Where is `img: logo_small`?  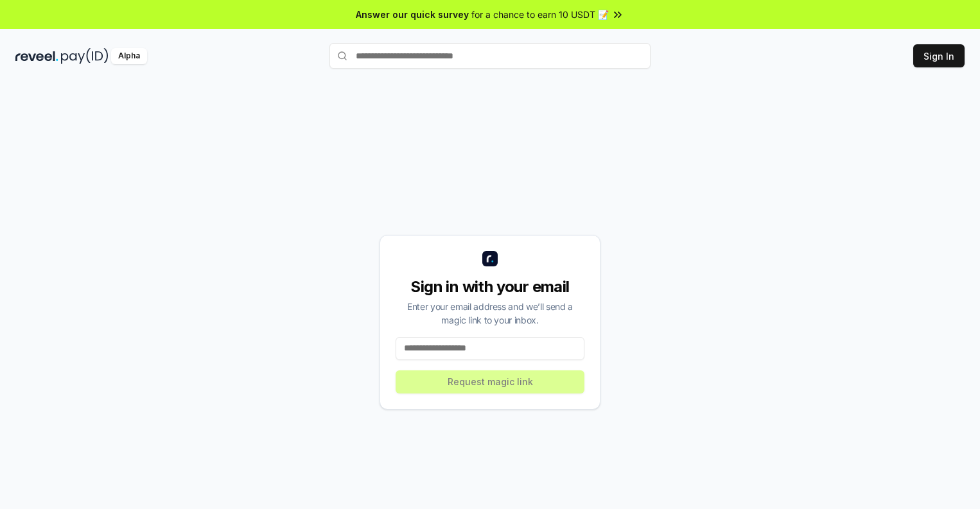 img: logo_small is located at coordinates (490, 259).